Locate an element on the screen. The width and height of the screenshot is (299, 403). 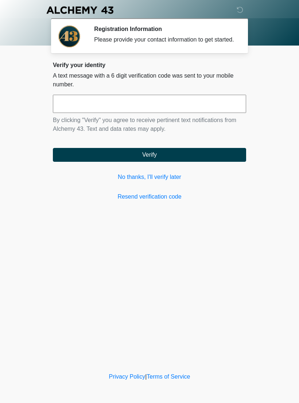
div: Please provide your contact information to get started. is located at coordinates (164, 40).